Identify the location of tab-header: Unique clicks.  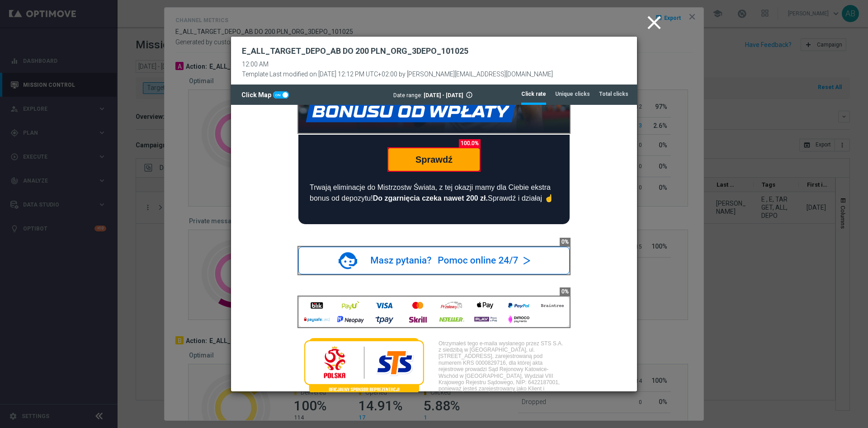
(573, 94).